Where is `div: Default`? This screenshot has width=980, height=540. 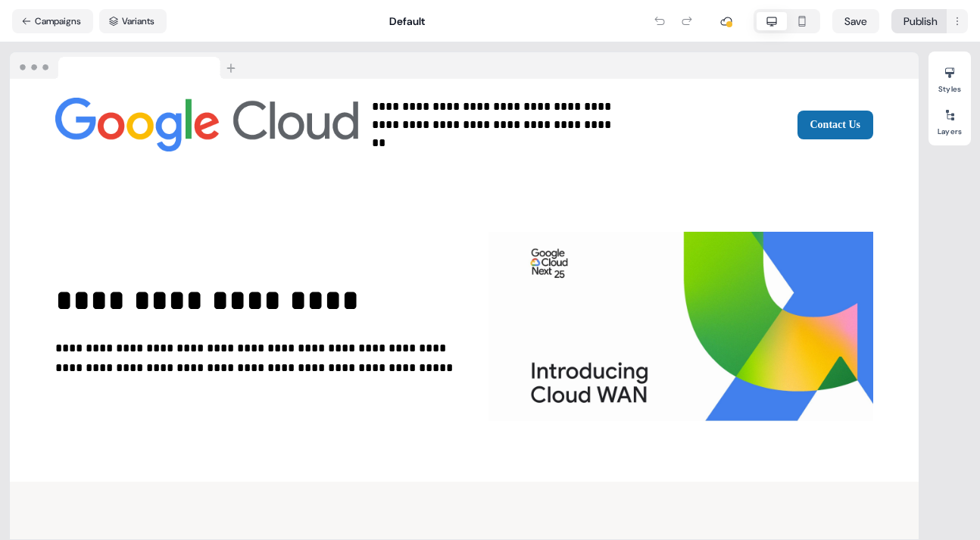
div: Default is located at coordinates (407, 21).